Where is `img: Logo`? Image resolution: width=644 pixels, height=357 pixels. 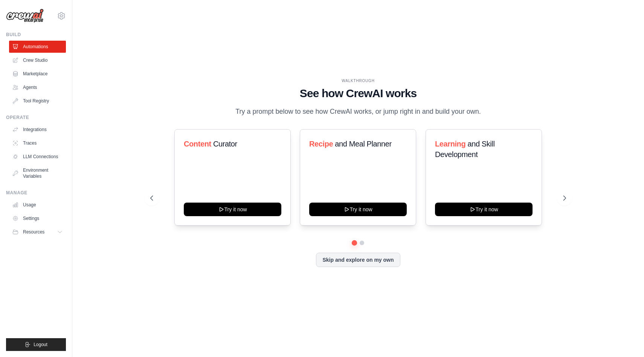
img: Logo is located at coordinates (25, 16).